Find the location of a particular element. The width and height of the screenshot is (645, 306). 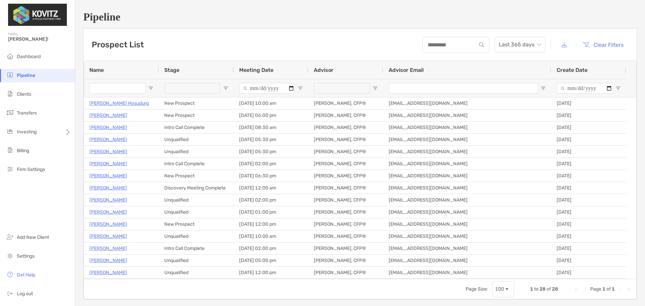

span: Log out is located at coordinates (25, 294).